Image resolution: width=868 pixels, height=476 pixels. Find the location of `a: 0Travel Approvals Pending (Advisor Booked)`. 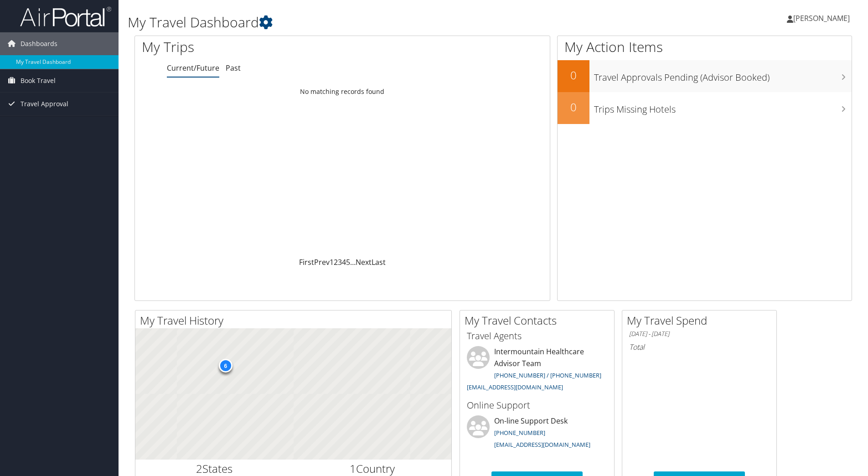

a: 0Travel Approvals Pending (Advisor Booked) is located at coordinates (704, 76).